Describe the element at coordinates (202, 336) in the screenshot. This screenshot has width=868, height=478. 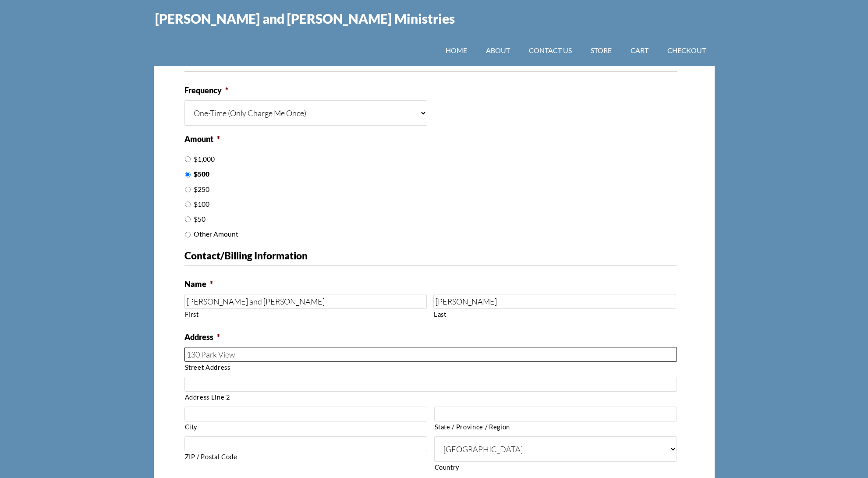
I see `label: Address` at that location.